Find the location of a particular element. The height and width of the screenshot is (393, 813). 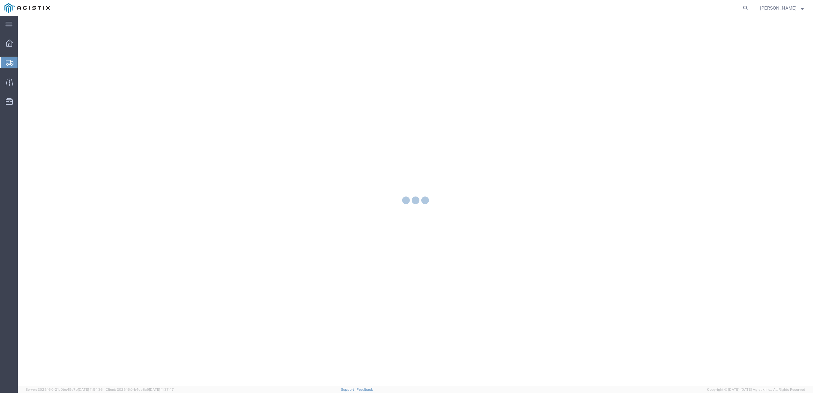

span: Jorge Hinojosa is located at coordinates (778, 8).